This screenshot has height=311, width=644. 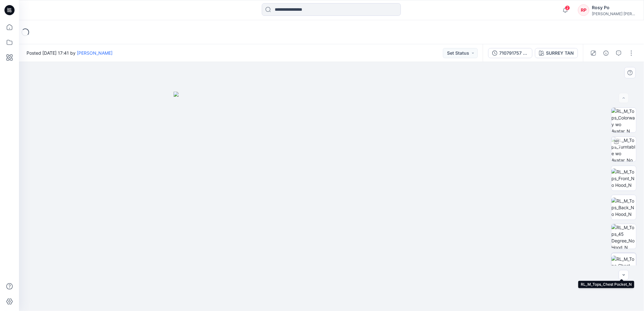 I want to click on img: RL_M_Tops_Turntable wo Avatar_No Hood_N, so click(x=624, y=149).